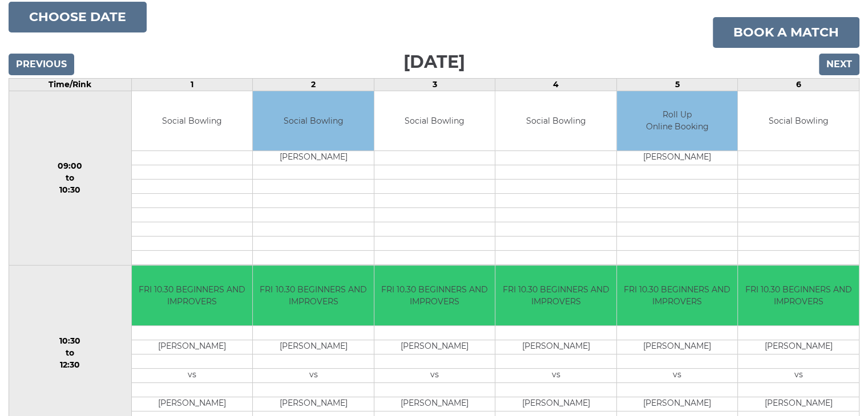  Describe the element at coordinates (71, 85) in the screenshot. I see `td: Time/Rink` at that location.